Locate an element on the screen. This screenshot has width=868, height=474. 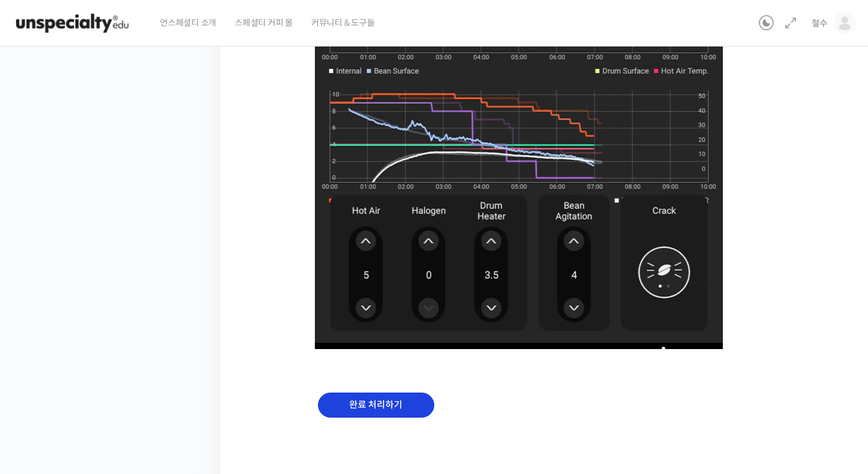
a: 설정 is located at coordinates (196, 388).